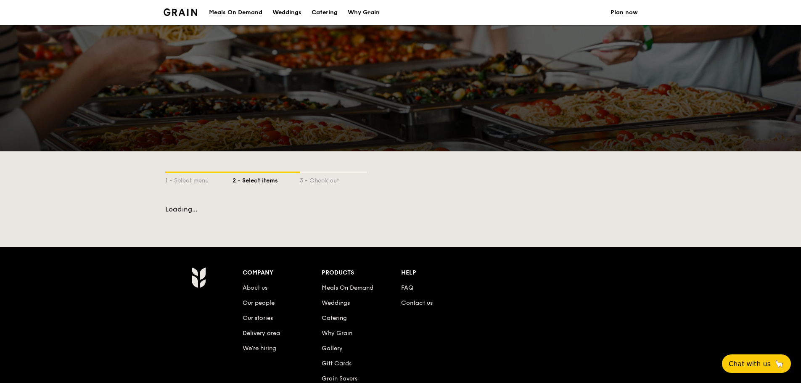  What do you see at coordinates (756, 364) in the screenshot?
I see `button: Chat with us🦙` at bounding box center [756, 364].